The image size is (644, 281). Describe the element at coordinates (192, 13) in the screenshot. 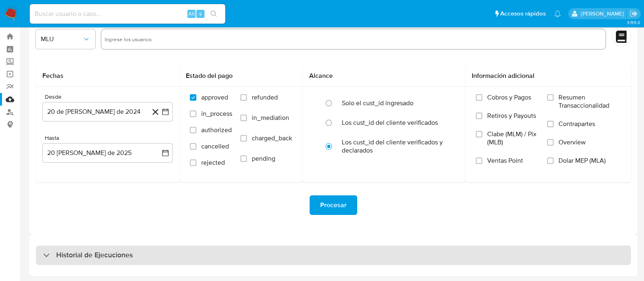

I see `span: Alt` at that location.